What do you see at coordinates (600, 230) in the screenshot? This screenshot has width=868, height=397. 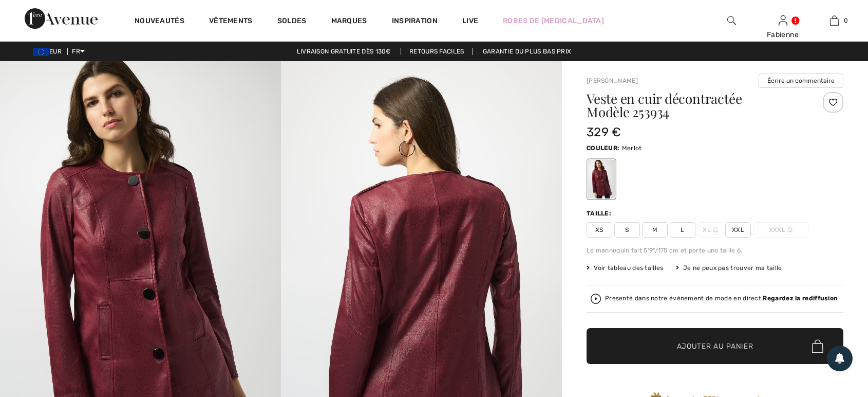 I see `span: XS` at bounding box center [600, 230].